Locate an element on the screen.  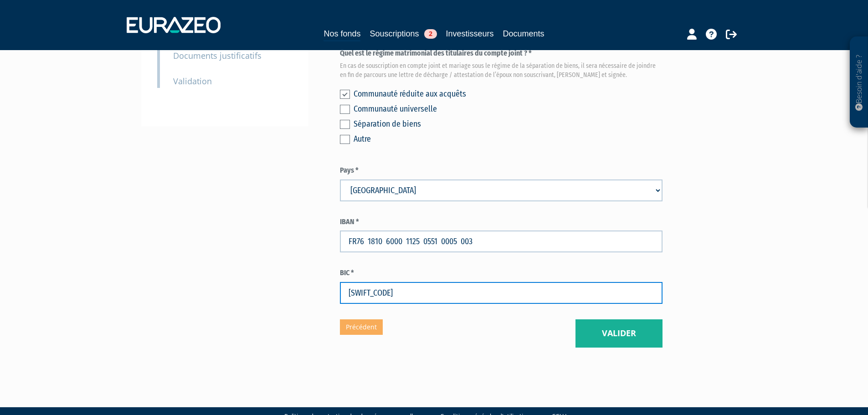
span: 2 is located at coordinates (430, 34).